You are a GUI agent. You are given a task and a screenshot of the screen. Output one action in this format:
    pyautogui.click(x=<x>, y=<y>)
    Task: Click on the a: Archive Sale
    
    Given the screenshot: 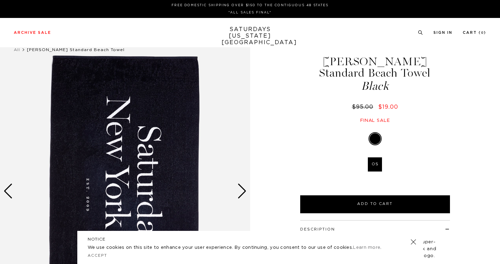 What is the action you would take?
    pyautogui.click(x=32, y=32)
    